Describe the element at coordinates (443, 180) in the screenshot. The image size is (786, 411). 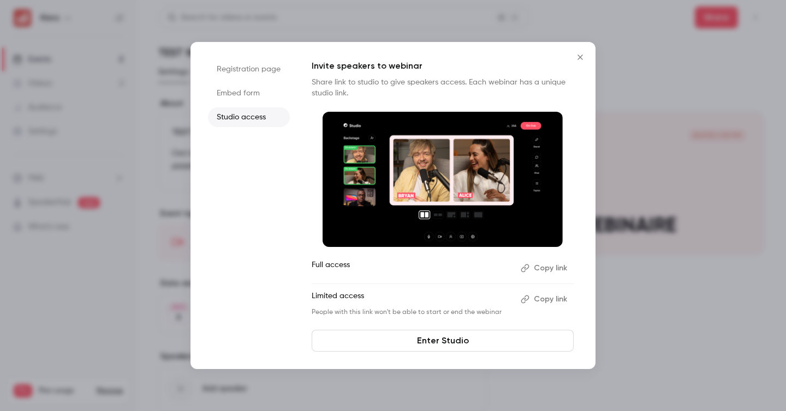
I see `img: Invite speakers to webinar` at that location.